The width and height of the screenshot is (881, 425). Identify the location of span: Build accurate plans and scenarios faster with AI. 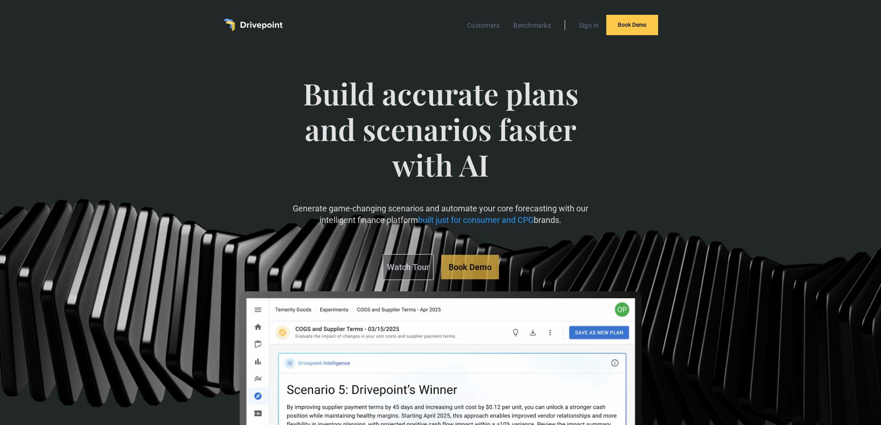
(440, 138).